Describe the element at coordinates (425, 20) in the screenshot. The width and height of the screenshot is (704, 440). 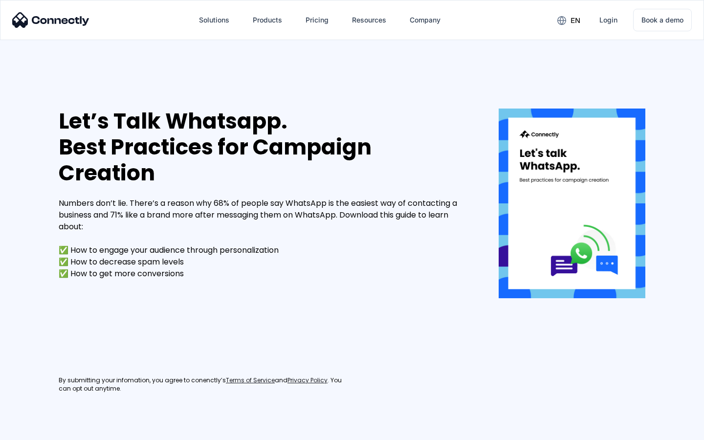
I see `div: Company` at that location.